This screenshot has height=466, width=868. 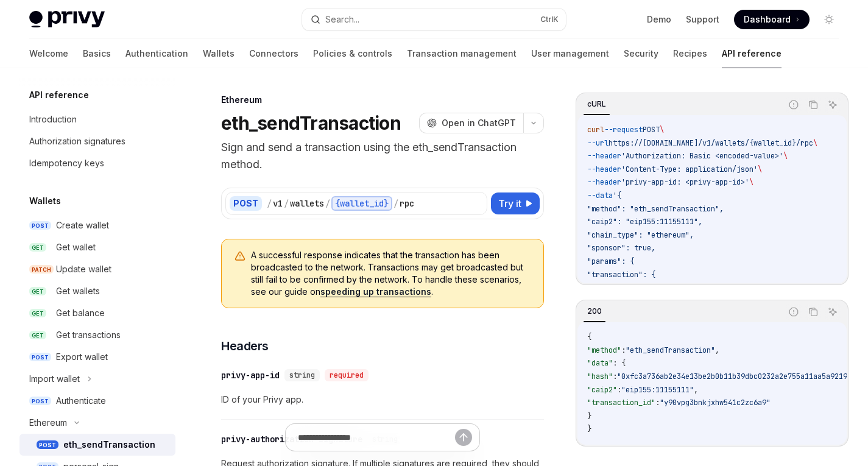 What do you see at coordinates (510, 204) in the screenshot?
I see `span: Try it` at bounding box center [510, 204].